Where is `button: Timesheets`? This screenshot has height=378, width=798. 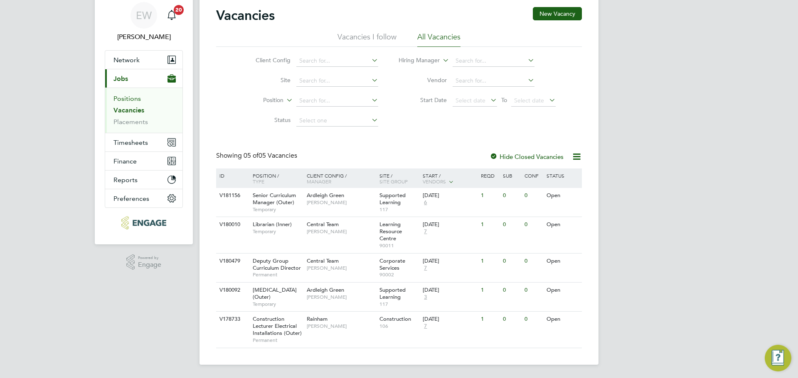 button: Timesheets is located at coordinates (144, 142).